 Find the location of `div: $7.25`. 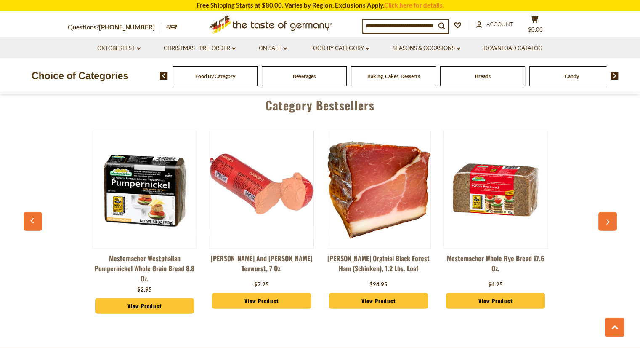

div: $7.25 is located at coordinates (261, 285).